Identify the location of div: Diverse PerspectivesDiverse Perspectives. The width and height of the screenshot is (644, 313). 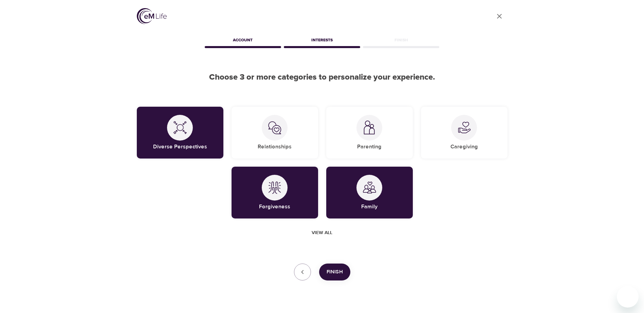
(180, 133).